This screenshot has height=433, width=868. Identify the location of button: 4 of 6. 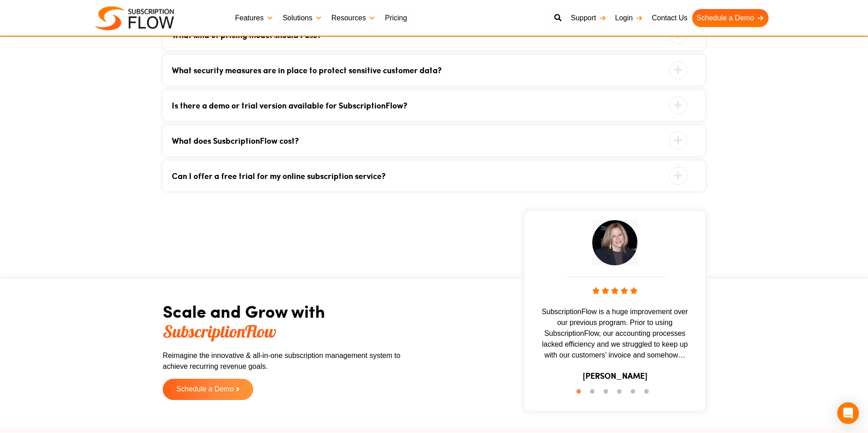
(621, 394).